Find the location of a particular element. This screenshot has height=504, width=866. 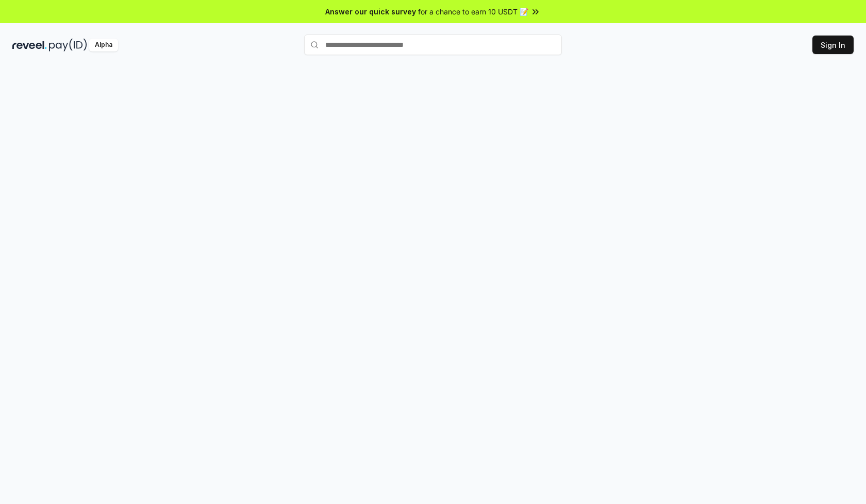

span: for a chance to earn 10 USDT 📝 is located at coordinates (473, 12).